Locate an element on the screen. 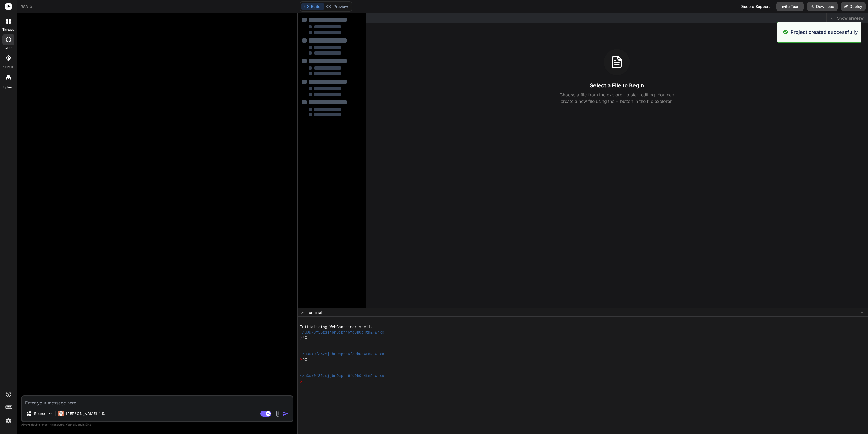 The image size is (868, 434). div: Discord Support is located at coordinates (755, 6).